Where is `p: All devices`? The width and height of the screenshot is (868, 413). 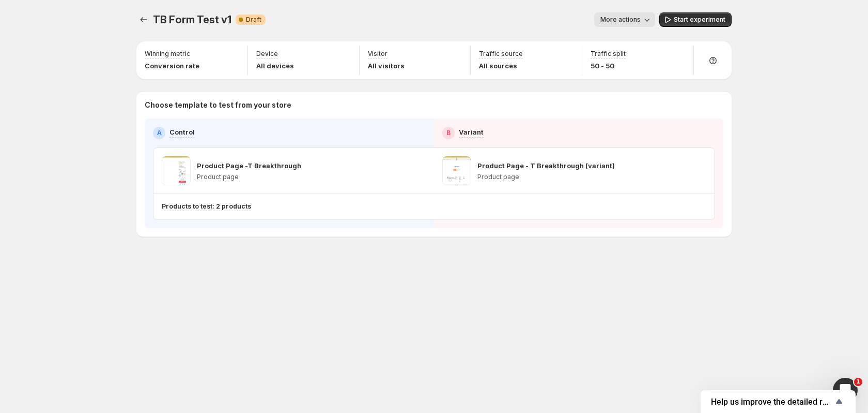
p: All devices is located at coordinates (275, 66).